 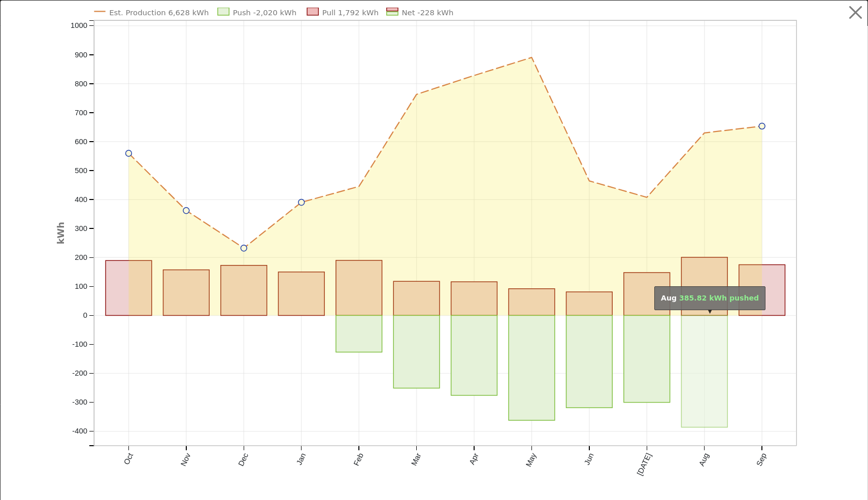 I want to click on text: Mar, so click(x=416, y=459).